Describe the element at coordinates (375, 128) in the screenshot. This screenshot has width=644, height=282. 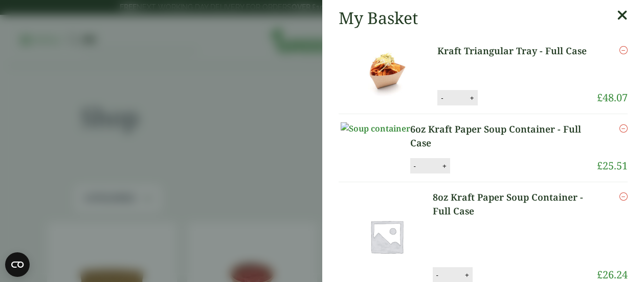
I see `img: Soup container` at that location.